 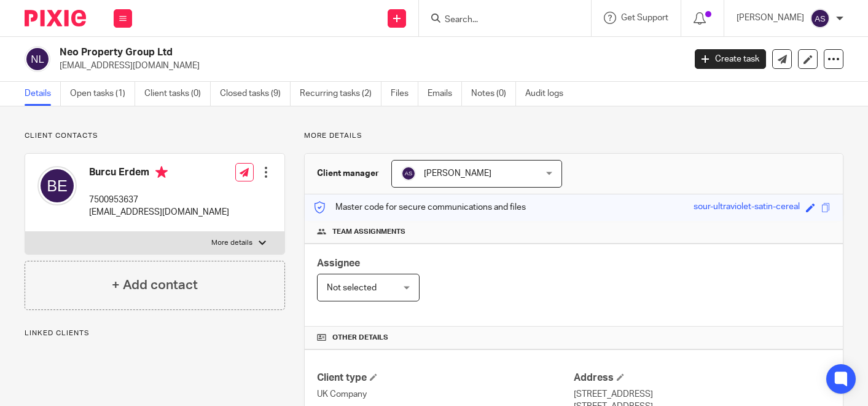 I want to click on span: Team assignments, so click(x=368, y=231).